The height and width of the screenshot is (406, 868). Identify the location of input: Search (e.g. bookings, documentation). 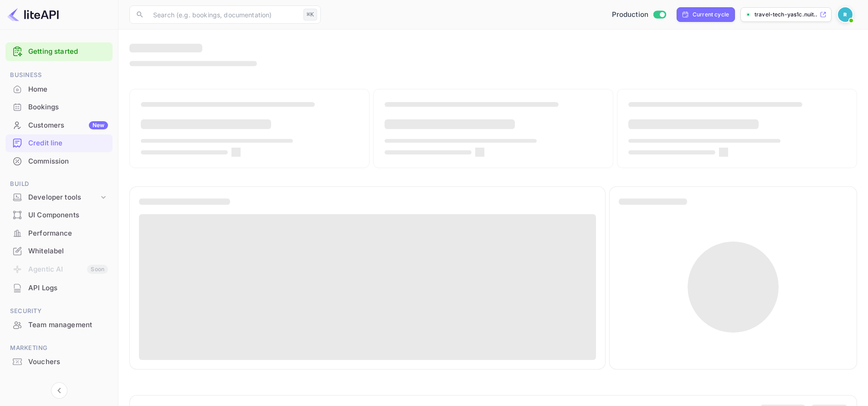
(224, 14).